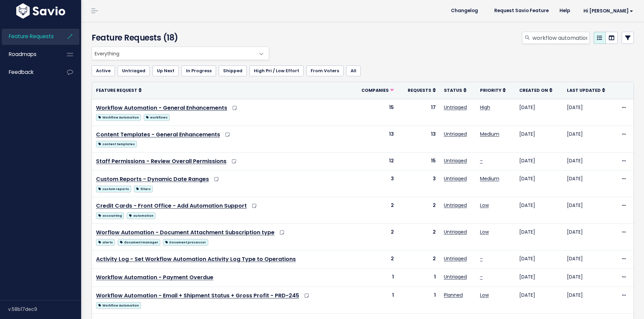 The height and width of the screenshot is (319, 644). Describe the element at coordinates (116, 144) in the screenshot. I see `span: content templates` at that location.